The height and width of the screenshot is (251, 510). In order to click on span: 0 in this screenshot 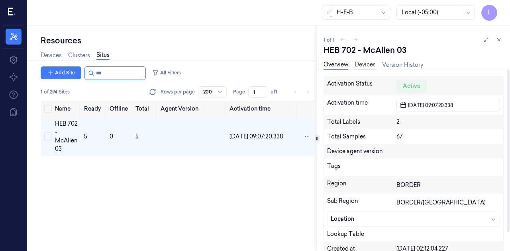, I will do `click(111, 137)`.